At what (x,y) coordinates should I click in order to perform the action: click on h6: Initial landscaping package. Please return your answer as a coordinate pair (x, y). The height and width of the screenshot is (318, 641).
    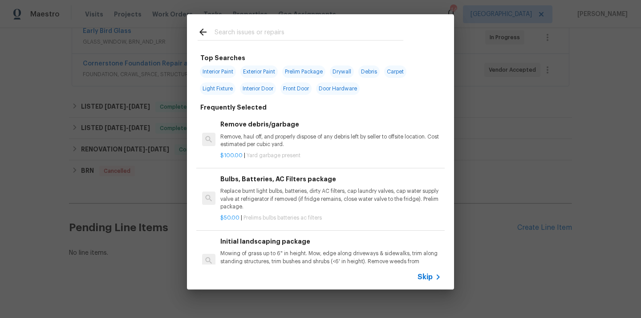
    Looking at the image, I should click on (330, 241).